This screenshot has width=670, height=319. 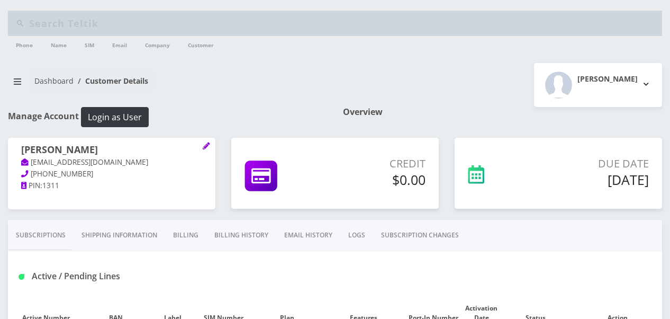 I want to click on h1: Manage Account, so click(x=167, y=117).